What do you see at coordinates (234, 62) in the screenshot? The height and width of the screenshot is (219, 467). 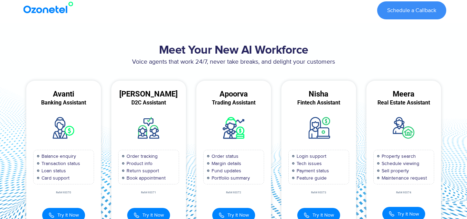 I see `p: Voice agents that work 24/7, never take breaks, and delight your customers` at bounding box center [234, 62].